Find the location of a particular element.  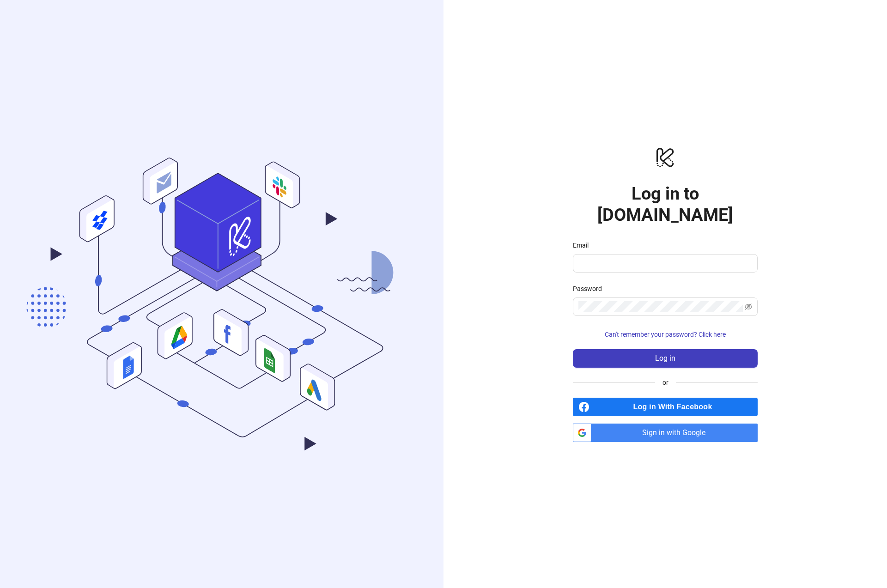

label: Email is located at coordinates (583, 245).